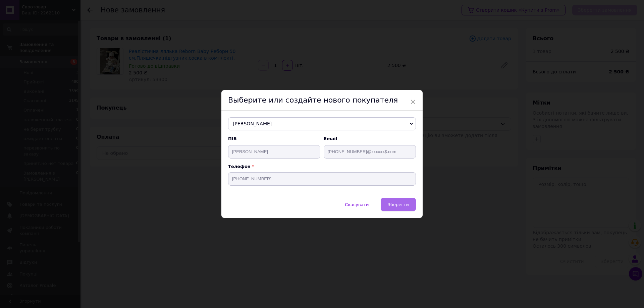 Image resolution: width=644 pixels, height=308 pixels. What do you see at coordinates (398, 205) in the screenshot?
I see `button: Зберегти` at bounding box center [398, 205].